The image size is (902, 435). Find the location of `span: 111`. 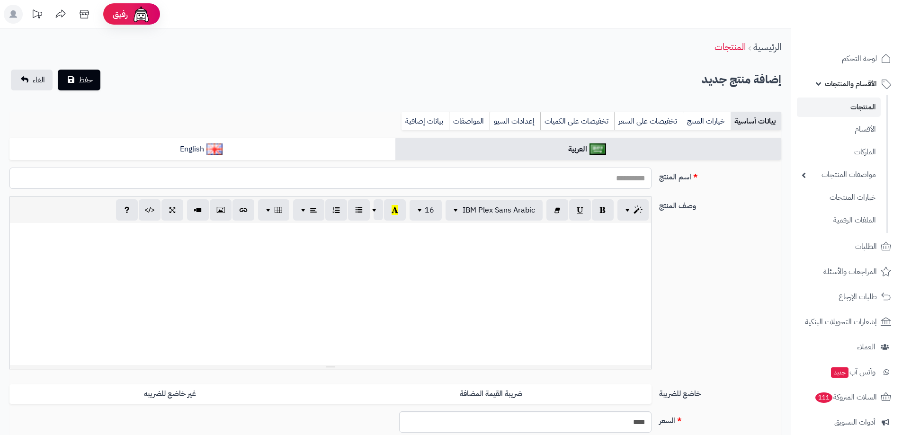

span: 111 is located at coordinates (824, 398).